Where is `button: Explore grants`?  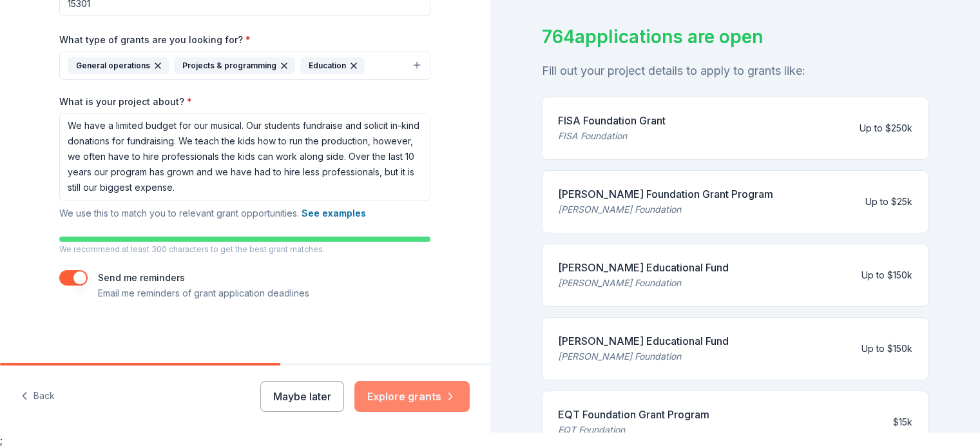 button: Explore grants is located at coordinates (412, 396).